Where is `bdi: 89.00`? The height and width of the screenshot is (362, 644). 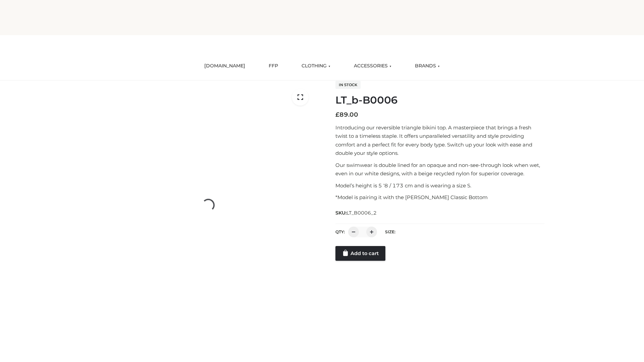
bdi: 89.00 is located at coordinates (347, 115).